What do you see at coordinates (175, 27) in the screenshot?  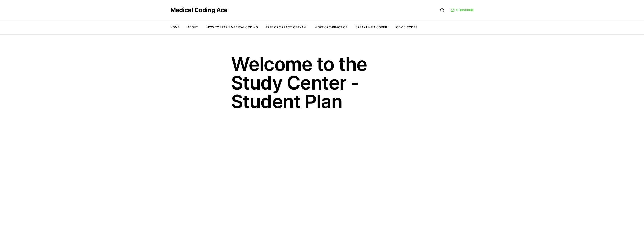 I see `a: Home` at bounding box center [175, 27].